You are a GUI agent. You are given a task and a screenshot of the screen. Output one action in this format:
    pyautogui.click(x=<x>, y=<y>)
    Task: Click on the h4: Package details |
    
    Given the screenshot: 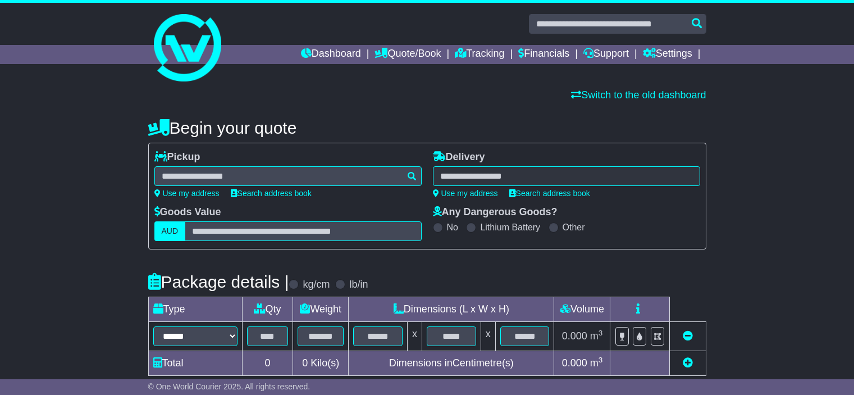 What is the action you would take?
    pyautogui.click(x=218, y=281)
    